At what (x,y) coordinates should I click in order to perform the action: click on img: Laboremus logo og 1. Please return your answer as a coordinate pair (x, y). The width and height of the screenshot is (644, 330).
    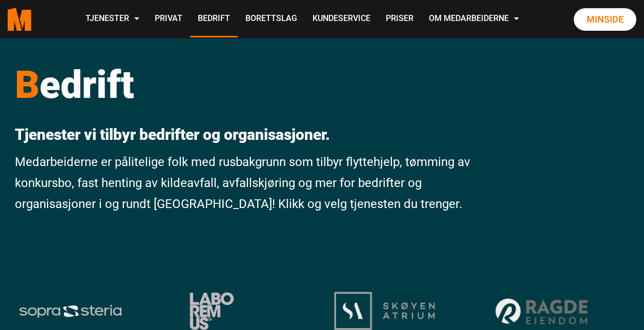
    Looking at the image, I should click on (211, 310).